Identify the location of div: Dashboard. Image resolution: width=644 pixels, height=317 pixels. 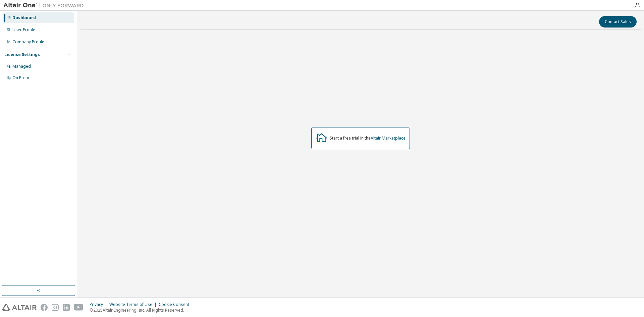
(24, 18).